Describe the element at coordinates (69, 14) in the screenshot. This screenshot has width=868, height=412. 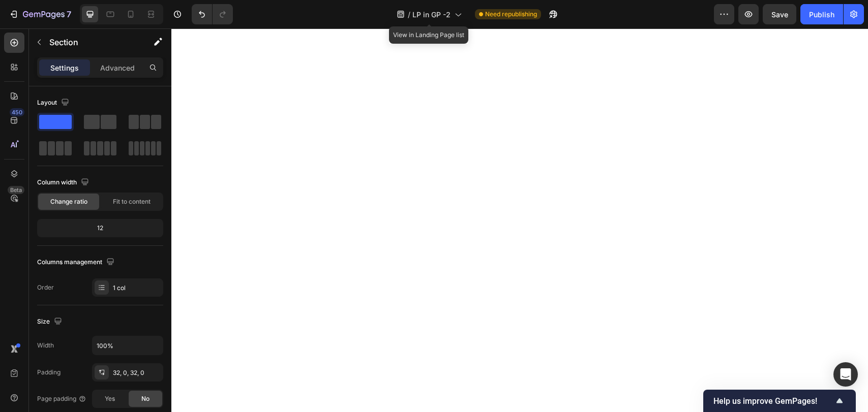
I see `p: 7` at that location.